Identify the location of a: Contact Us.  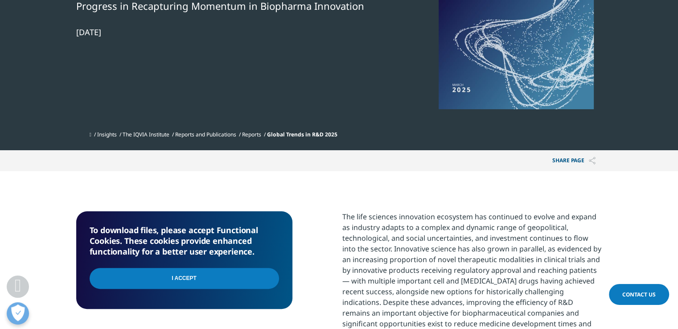
(639, 294).